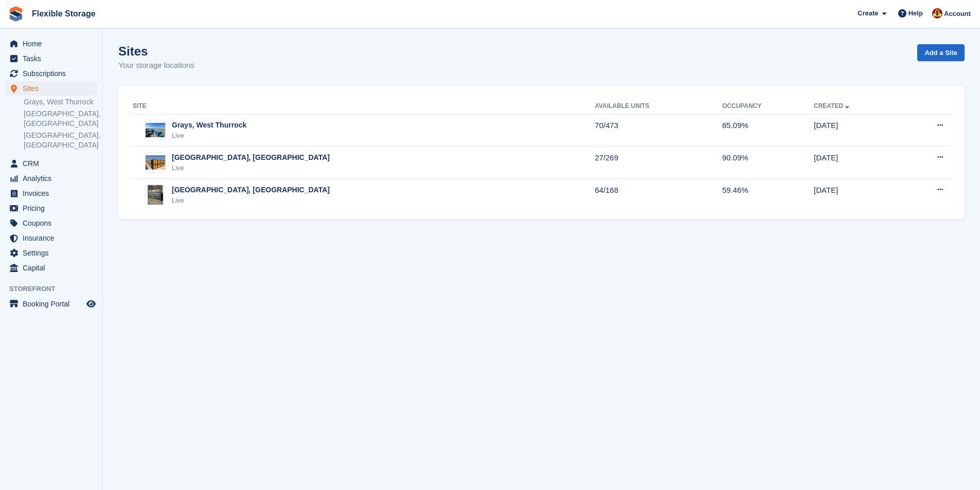 The image size is (980, 490). I want to click on td: 85.09%, so click(768, 130).